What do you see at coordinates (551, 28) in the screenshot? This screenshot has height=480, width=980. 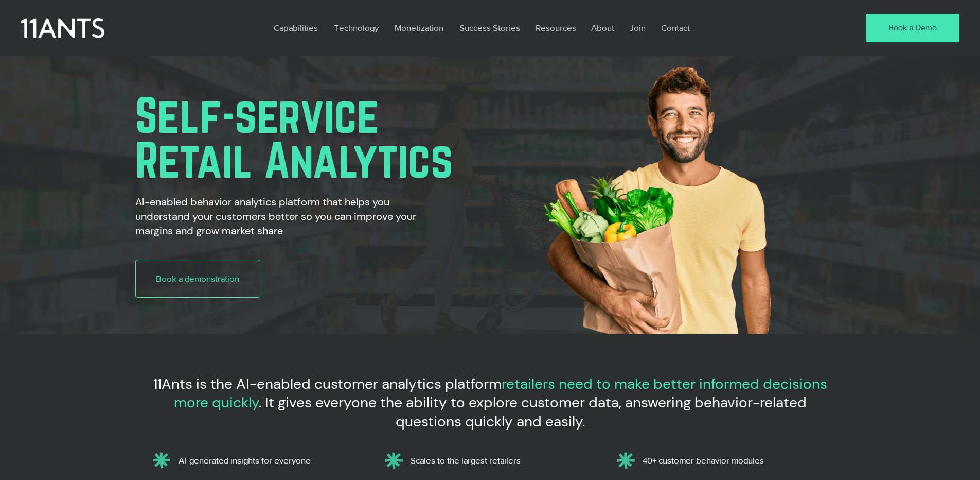 I see `nav: Site` at bounding box center [551, 28].